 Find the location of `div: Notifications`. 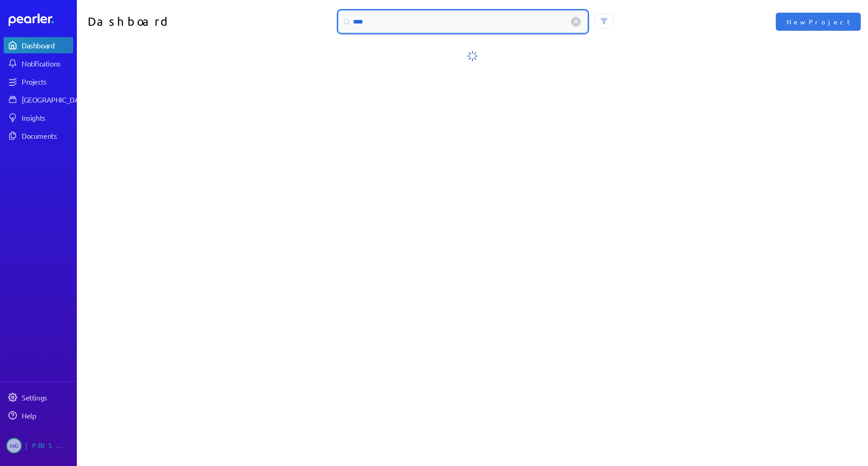

div: Notifications is located at coordinates (47, 63).